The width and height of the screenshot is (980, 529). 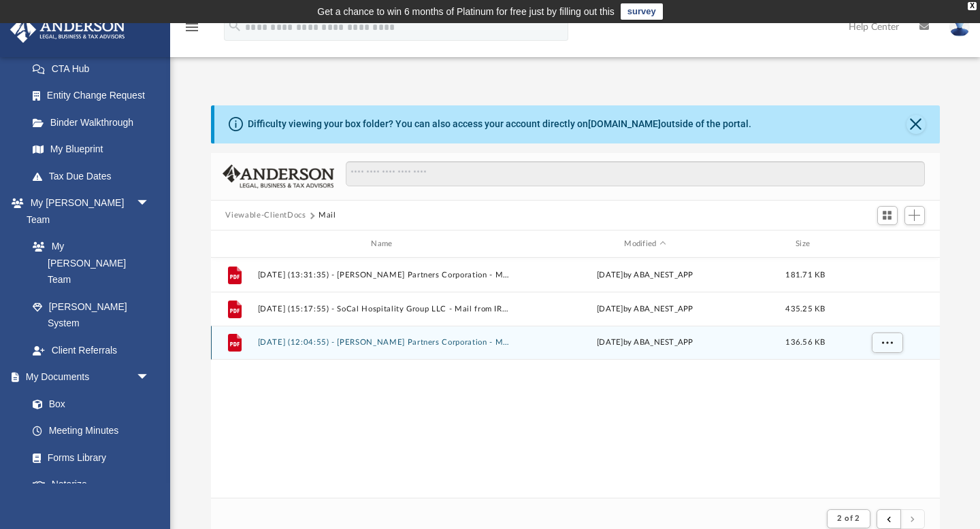 What do you see at coordinates (466, 12) in the screenshot?
I see `div: Get a chance to win 6 months of Platinum for free just by filling out this` at bounding box center [466, 12].